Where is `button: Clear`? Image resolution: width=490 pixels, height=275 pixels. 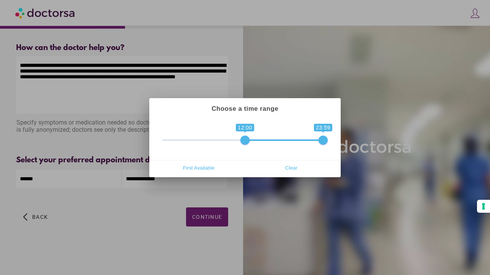 button: Clear is located at coordinates (291, 168).